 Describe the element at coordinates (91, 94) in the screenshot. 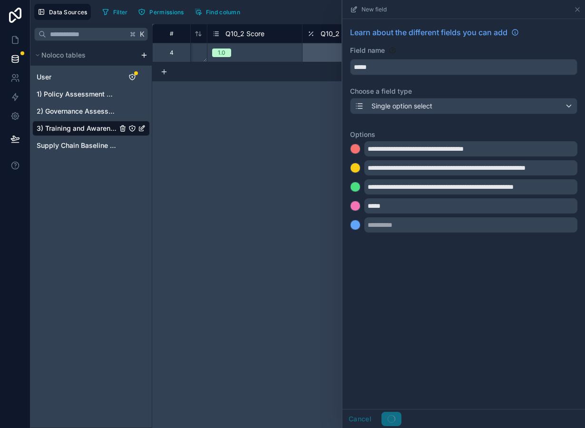

I see `div: 1) Policy Assessment Questions` at that location.